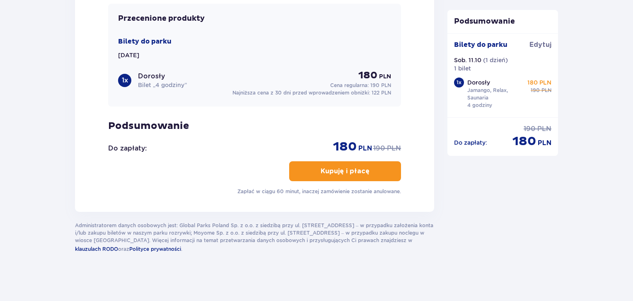 Image resolution: width=633 pixels, height=301 pixels. I want to click on p: Jamango, Relax, Saunaria, so click(496, 94).